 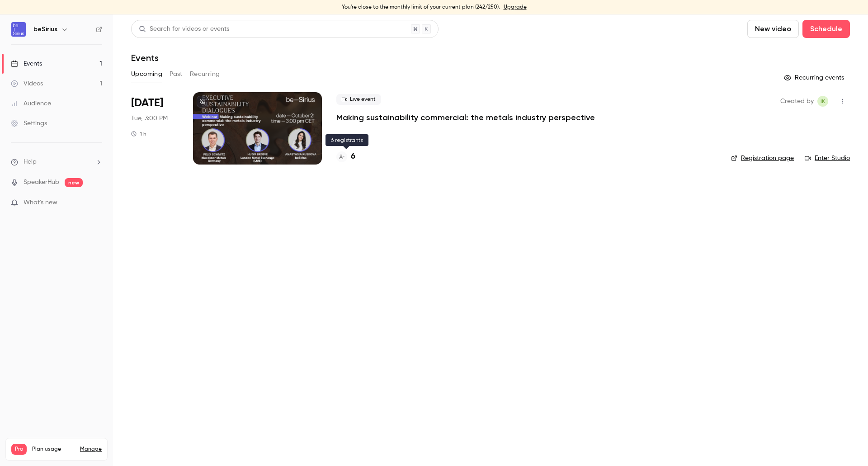 What do you see at coordinates (176, 74) in the screenshot?
I see `button: Past` at bounding box center [176, 74].